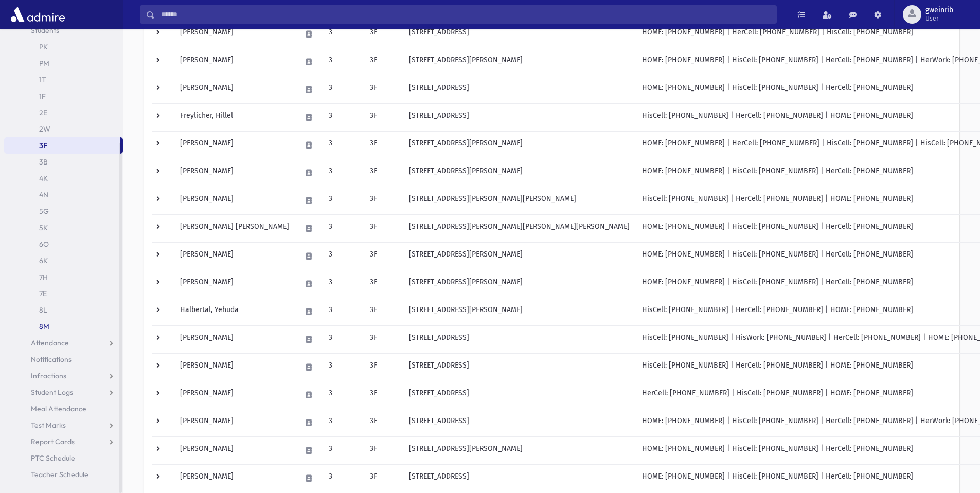 The image size is (980, 493). I want to click on a: 1T, so click(63, 80).